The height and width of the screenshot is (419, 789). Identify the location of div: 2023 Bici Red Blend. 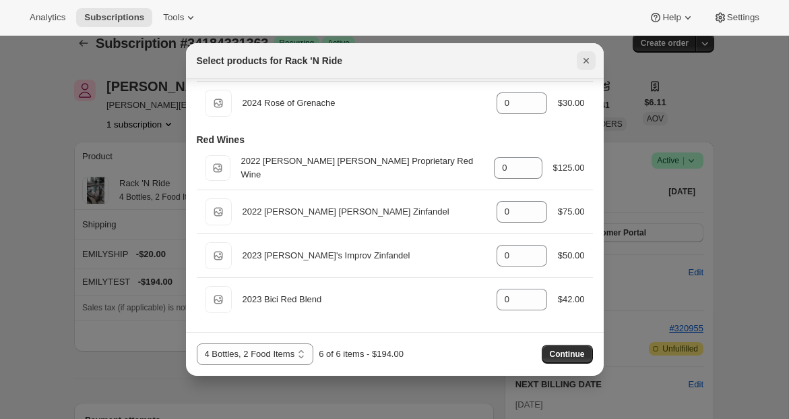
(364, 299).